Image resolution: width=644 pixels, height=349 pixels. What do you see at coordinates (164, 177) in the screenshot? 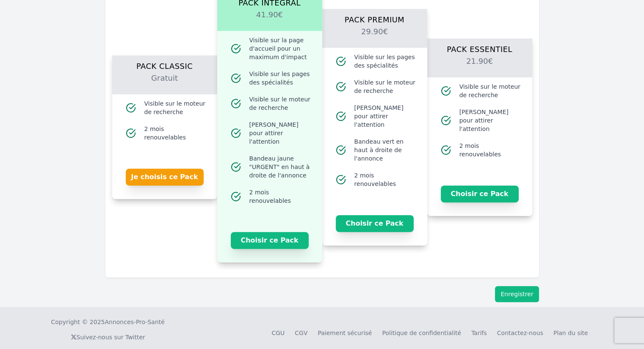
I see `button: Je choisis ce Pack` at bounding box center [164, 177].